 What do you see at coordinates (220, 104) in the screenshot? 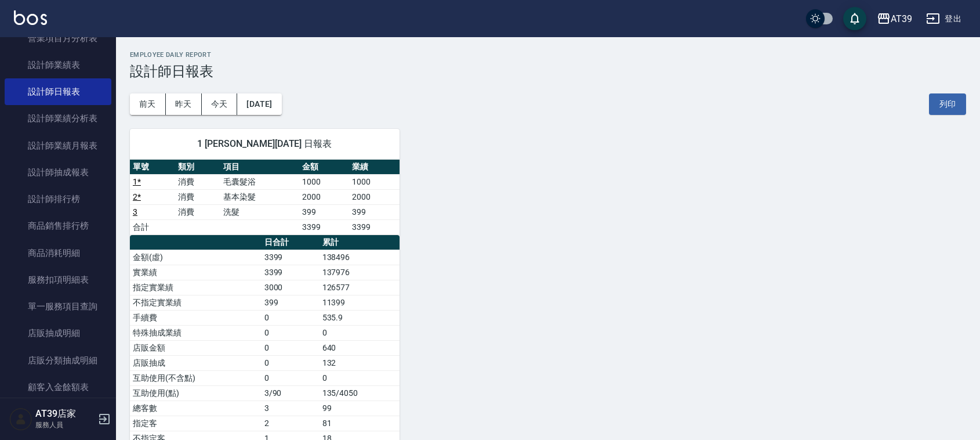
I see `button: 今天` at bounding box center [220, 104].